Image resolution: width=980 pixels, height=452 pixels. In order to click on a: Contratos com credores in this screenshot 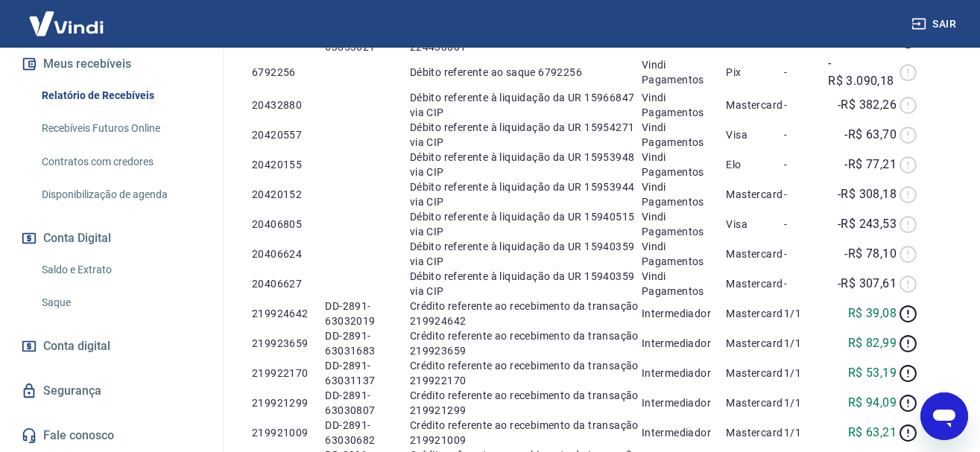, I will do `click(120, 161)`.